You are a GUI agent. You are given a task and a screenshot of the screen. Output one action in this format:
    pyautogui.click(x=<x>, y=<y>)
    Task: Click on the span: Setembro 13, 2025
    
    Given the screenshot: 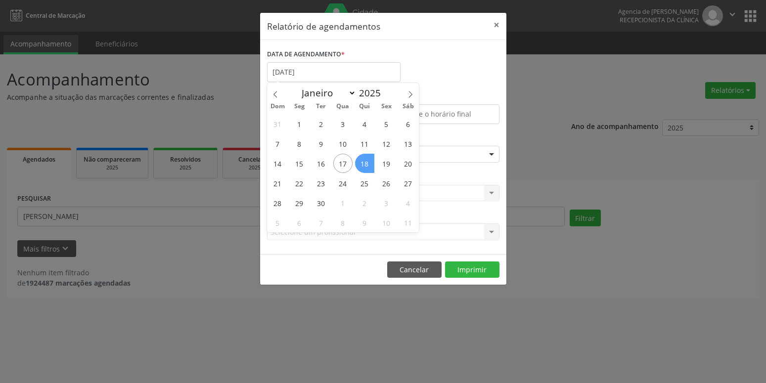 What is the action you would take?
    pyautogui.click(x=408, y=143)
    